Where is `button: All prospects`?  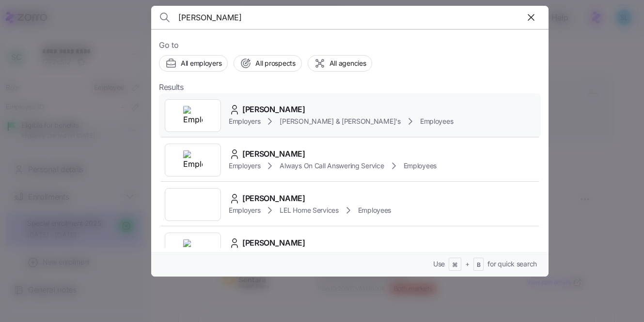
button: All prospects is located at coordinates (268, 63).